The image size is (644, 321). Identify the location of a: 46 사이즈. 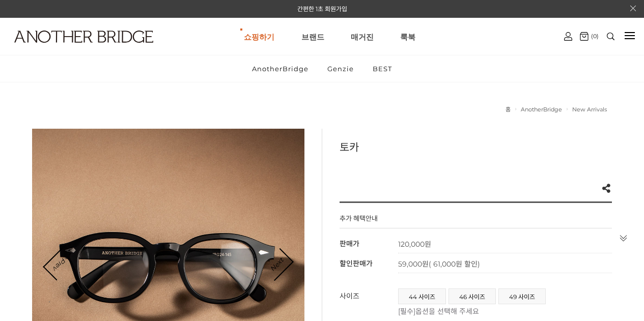
(472, 297).